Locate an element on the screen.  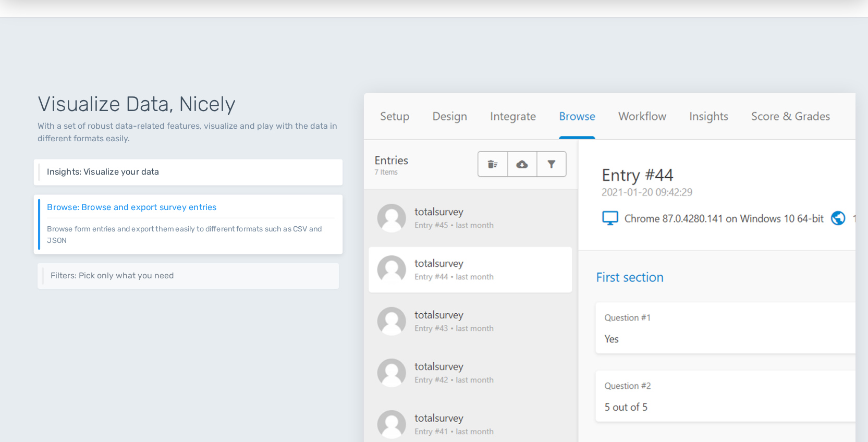
h6: Filters: Pick only what you need is located at coordinates (191, 275).